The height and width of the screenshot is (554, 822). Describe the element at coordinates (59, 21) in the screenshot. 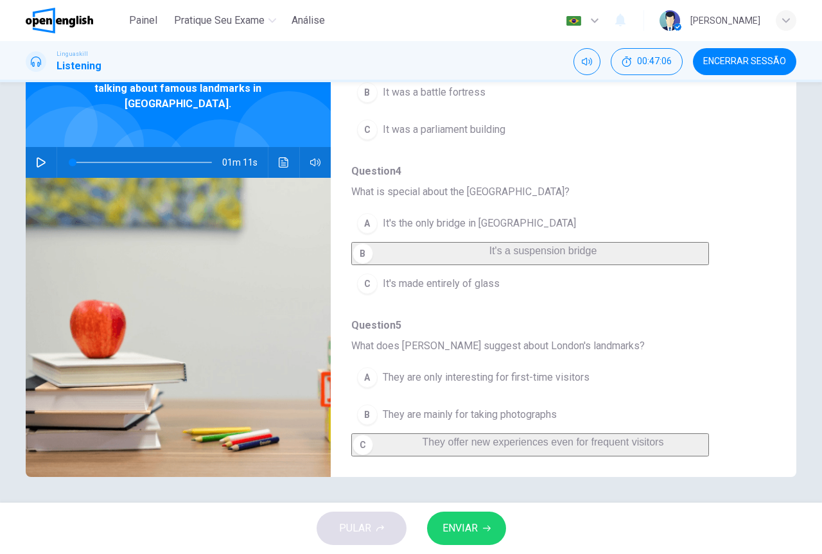

I see `img: OpenEnglish logo` at that location.